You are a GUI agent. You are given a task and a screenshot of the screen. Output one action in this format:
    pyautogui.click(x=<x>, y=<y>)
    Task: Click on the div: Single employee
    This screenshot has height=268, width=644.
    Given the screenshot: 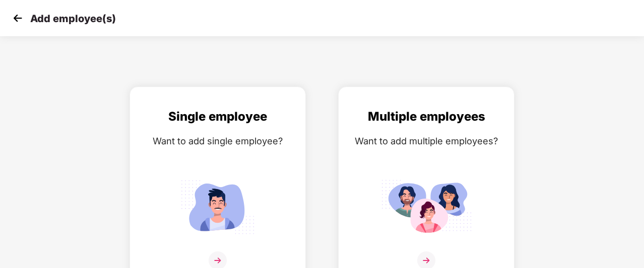 What is the action you would take?
    pyautogui.click(x=218, y=117)
    